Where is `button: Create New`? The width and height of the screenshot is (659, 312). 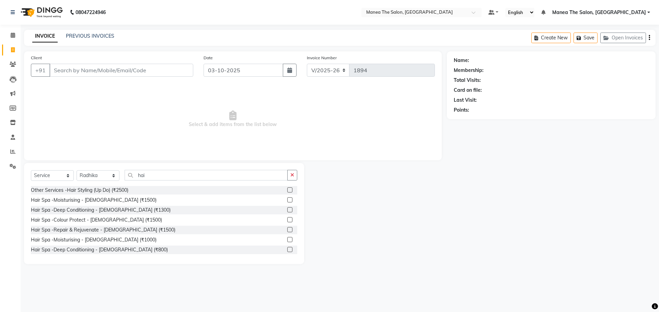
button: Create New is located at coordinates (551, 38).